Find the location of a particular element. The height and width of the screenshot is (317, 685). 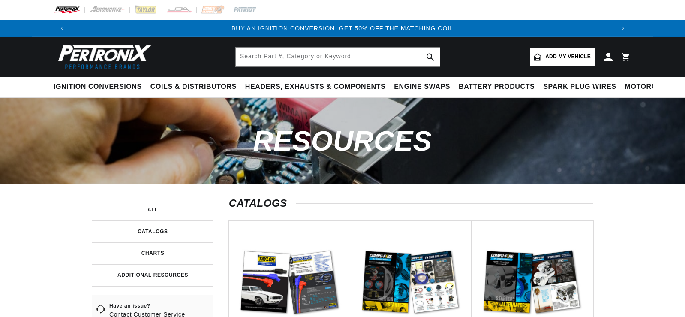

summary: Battery Products is located at coordinates (497, 87).